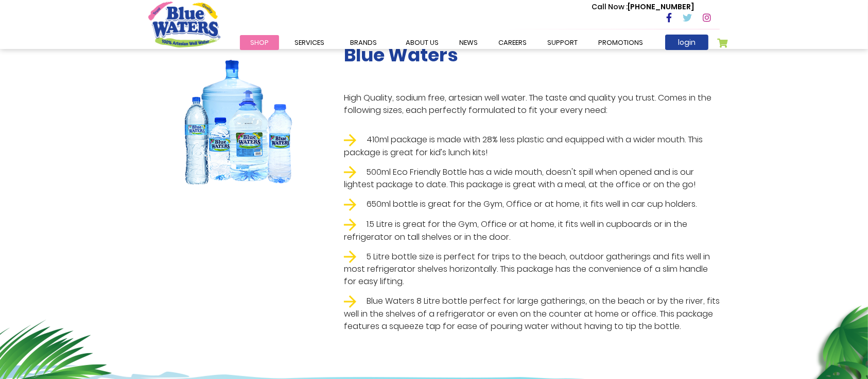 This screenshot has width=868, height=379. I want to click on h2: Blue Waters, so click(532, 55).